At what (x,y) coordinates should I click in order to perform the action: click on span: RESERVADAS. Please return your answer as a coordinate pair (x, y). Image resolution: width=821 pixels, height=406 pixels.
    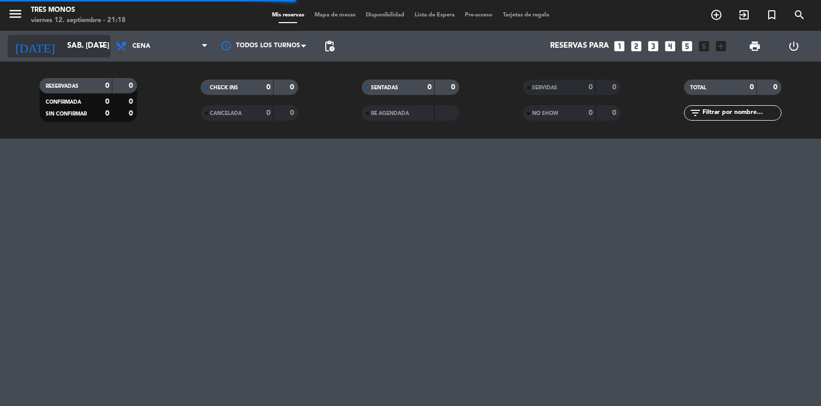
    Looking at the image, I should click on (62, 86).